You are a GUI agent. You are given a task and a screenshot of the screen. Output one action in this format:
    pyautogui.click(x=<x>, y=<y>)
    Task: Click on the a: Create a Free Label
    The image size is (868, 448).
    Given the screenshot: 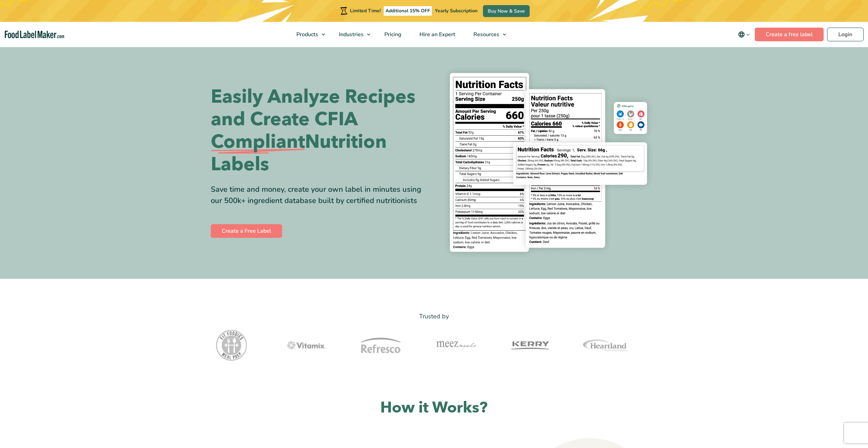 What is the action you would take?
    pyautogui.click(x=246, y=231)
    